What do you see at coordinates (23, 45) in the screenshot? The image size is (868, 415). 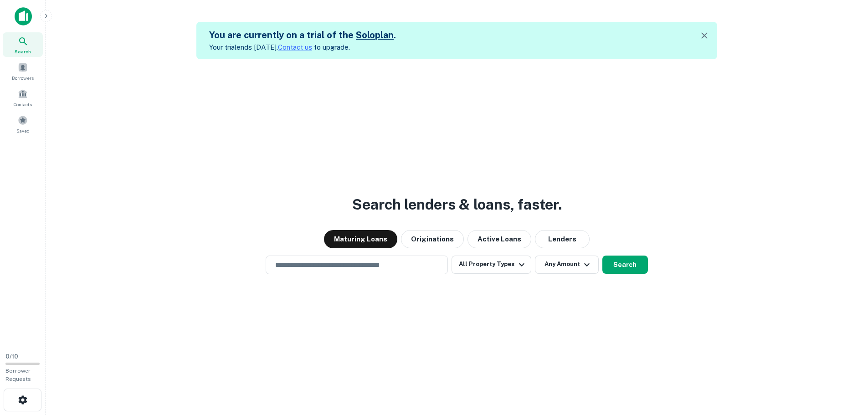 I see `div: Search` at bounding box center [23, 45].